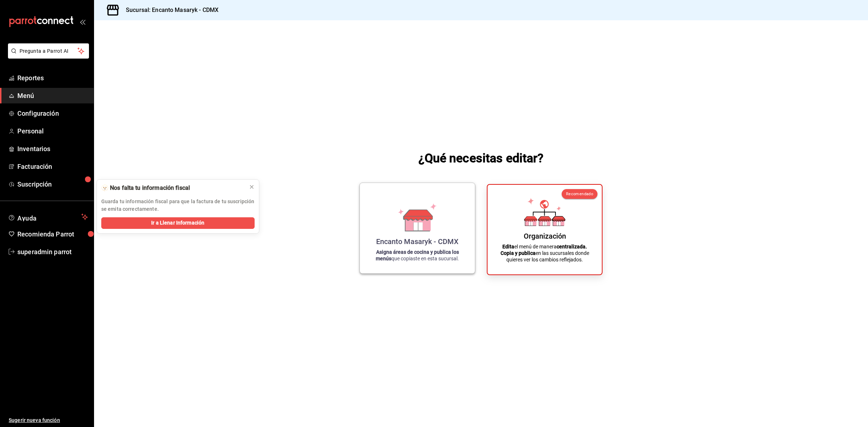  Describe the element at coordinates (49, 51) in the screenshot. I see `button: Pregunta a Parrot AI` at that location.